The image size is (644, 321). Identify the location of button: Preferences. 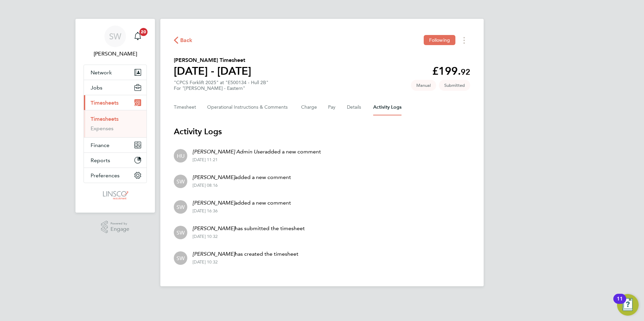
(115, 175).